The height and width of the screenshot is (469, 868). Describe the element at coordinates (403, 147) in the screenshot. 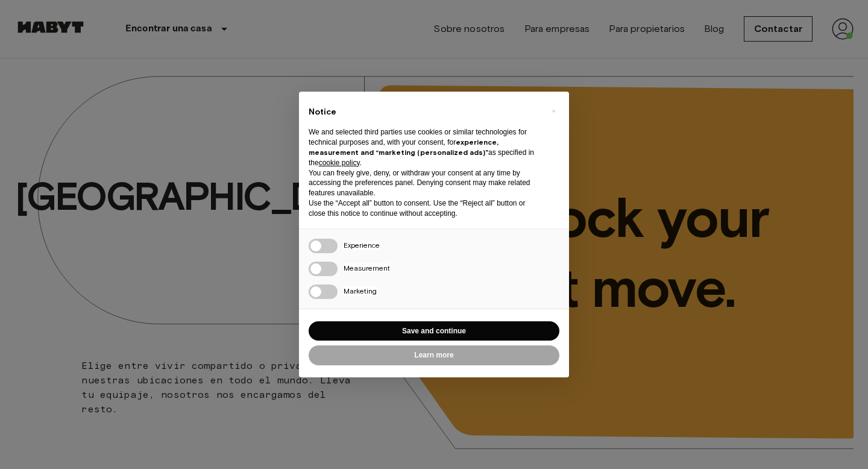

I see `strong: experience, measurement and “marketing (personalized ads)”` at that location.